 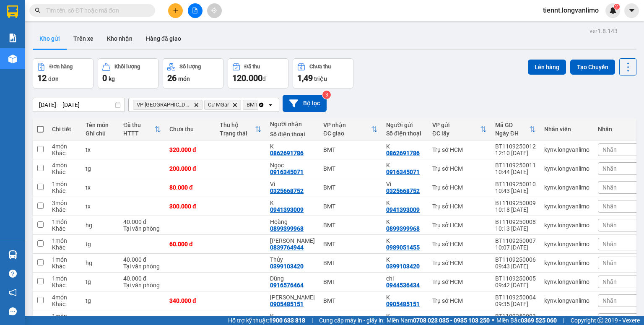 I want to click on div: 4 món, so click(x=65, y=146).